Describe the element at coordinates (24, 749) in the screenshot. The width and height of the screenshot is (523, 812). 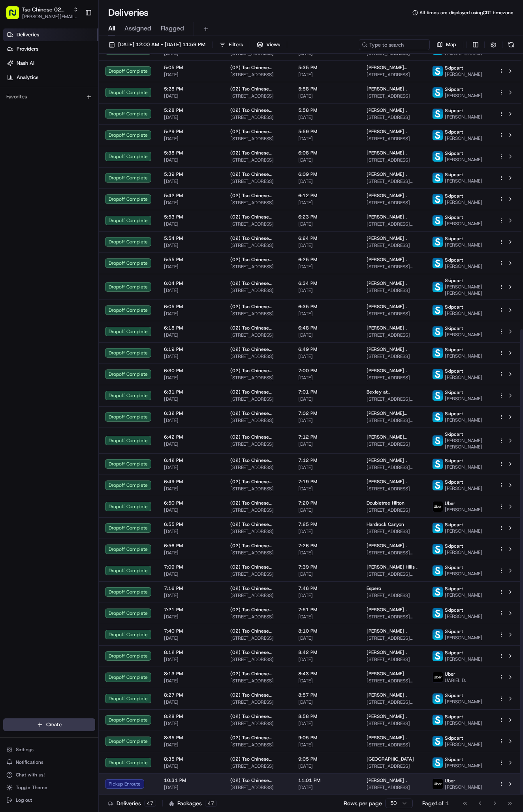
I see `span: Settings` at that location.